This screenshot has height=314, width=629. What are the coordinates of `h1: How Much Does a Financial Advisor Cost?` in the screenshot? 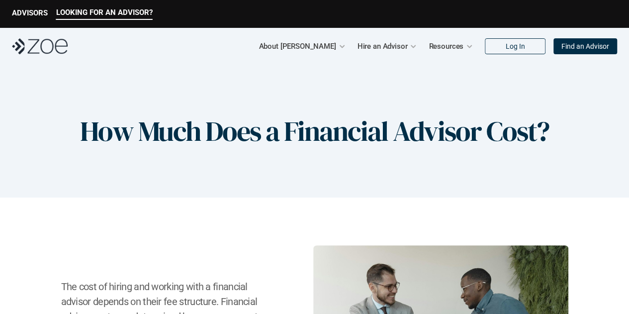 It's located at (314, 131).